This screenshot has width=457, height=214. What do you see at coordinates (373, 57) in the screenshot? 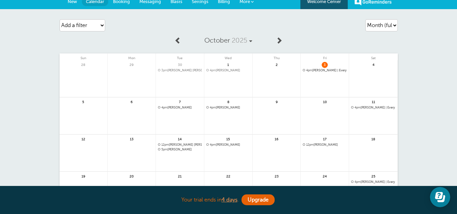
I see `span: Sat` at bounding box center [373, 57].